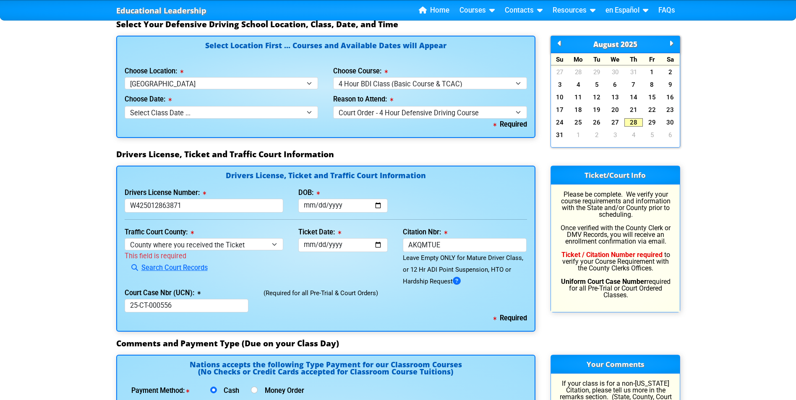 The height and width of the screenshot is (400, 796). What do you see at coordinates (578, 110) in the screenshot?
I see `a: 18` at bounding box center [578, 110].